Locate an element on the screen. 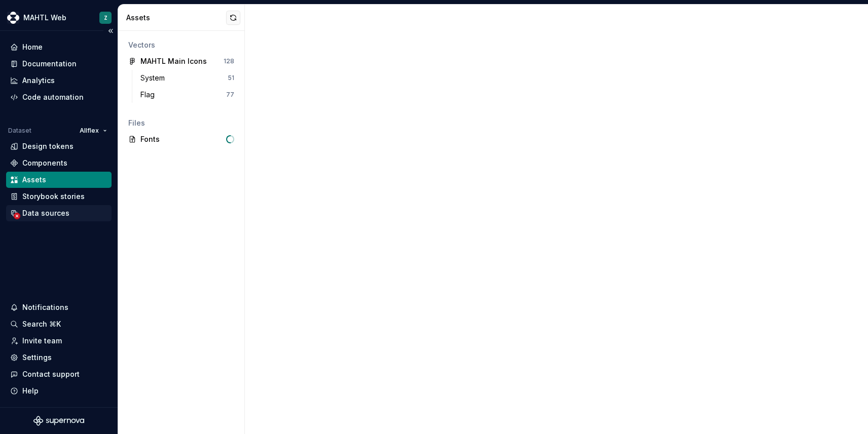  a: Fonts is located at coordinates (181, 140).